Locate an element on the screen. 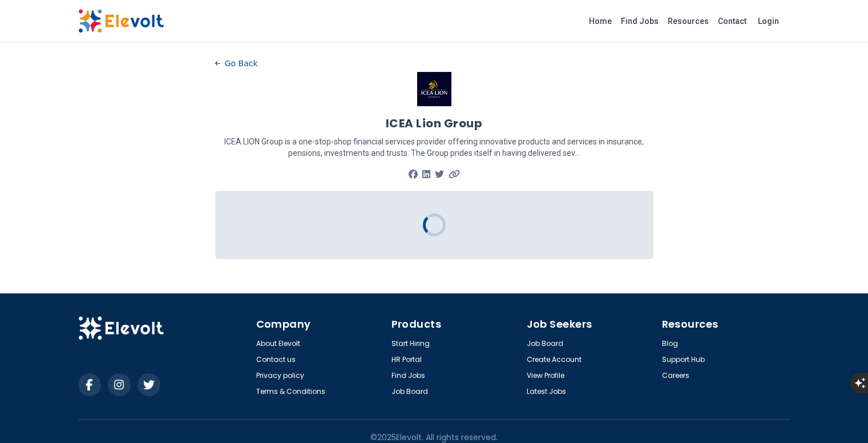 The image size is (868, 443). a: Start Hiring is located at coordinates (410, 344).